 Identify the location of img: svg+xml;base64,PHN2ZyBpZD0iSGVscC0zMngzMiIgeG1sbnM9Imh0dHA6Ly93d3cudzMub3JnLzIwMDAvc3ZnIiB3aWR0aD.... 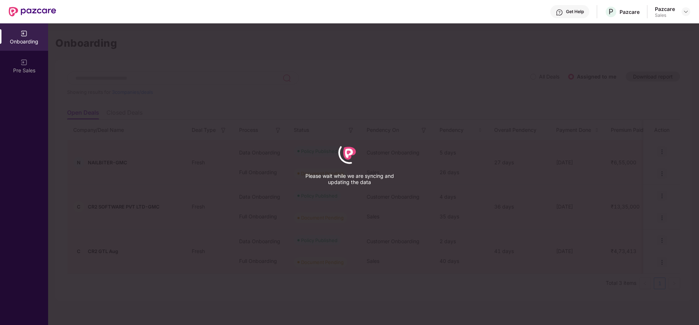
(560, 12).